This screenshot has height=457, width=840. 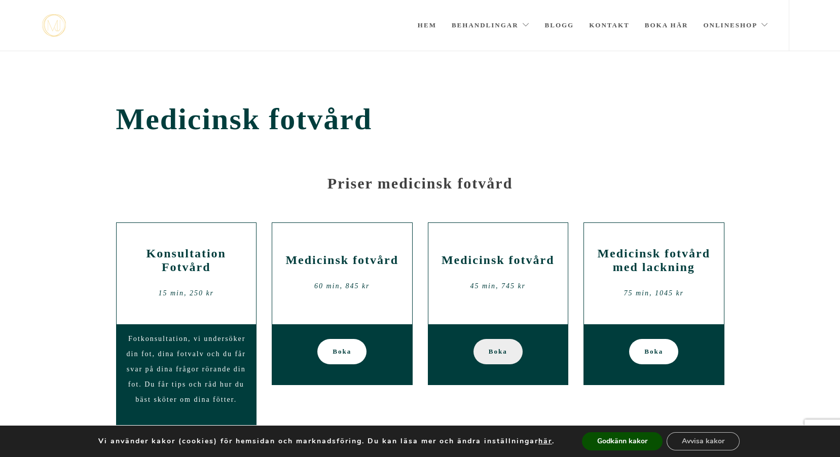 I want to click on span: Medicinsk fotvård, so click(x=420, y=119).